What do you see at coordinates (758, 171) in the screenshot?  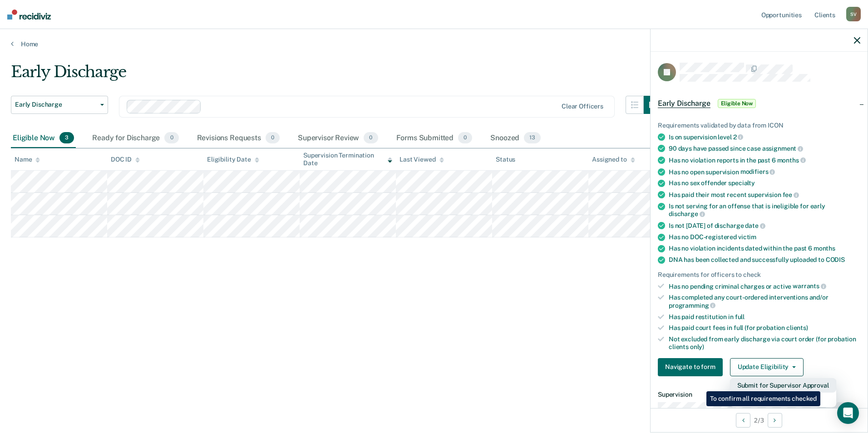 I see `span: modifiers` at bounding box center [758, 171].